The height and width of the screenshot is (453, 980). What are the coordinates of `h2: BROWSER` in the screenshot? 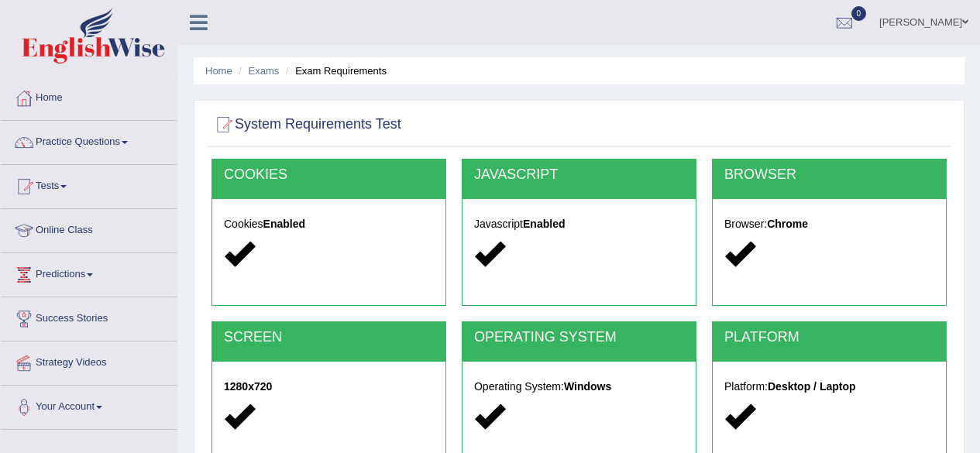 It's located at (829, 176).